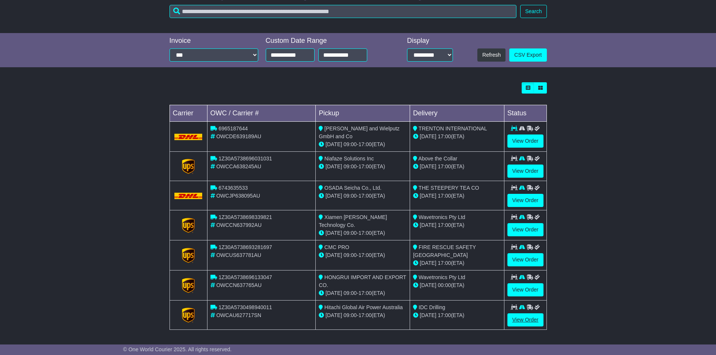 The height and width of the screenshot is (355, 716). What do you see at coordinates (362, 281) in the screenshot?
I see `span: HONGRUI IMPORT AND EXPORT CO.` at bounding box center [362, 281].